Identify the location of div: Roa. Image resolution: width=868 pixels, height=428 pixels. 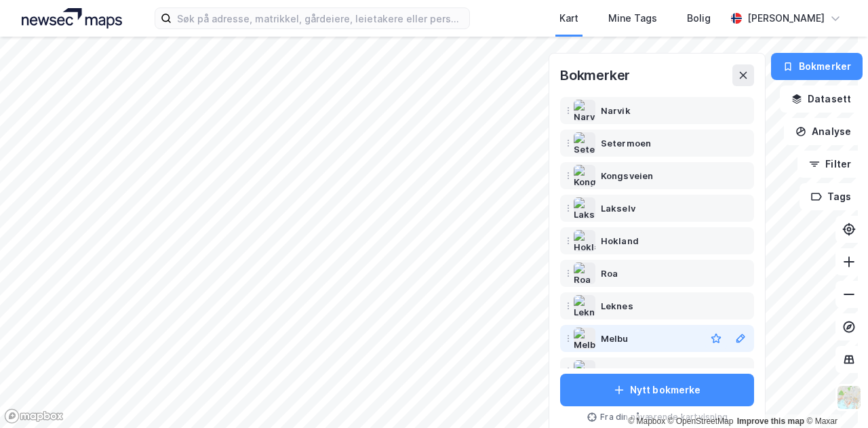
(609, 273).